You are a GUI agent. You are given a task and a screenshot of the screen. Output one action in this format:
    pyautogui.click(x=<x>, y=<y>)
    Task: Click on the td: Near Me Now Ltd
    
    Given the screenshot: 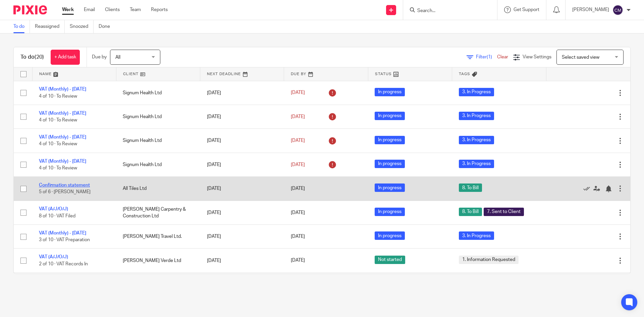 What is the action you would take?
    pyautogui.click(x=158, y=284)
    